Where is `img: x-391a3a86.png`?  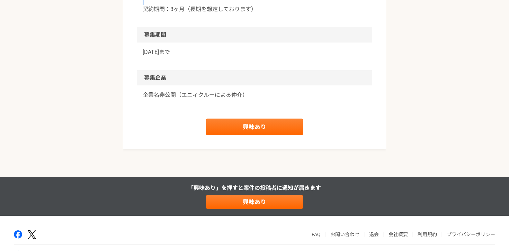
img: x-391a3a86.png is located at coordinates (32, 235).